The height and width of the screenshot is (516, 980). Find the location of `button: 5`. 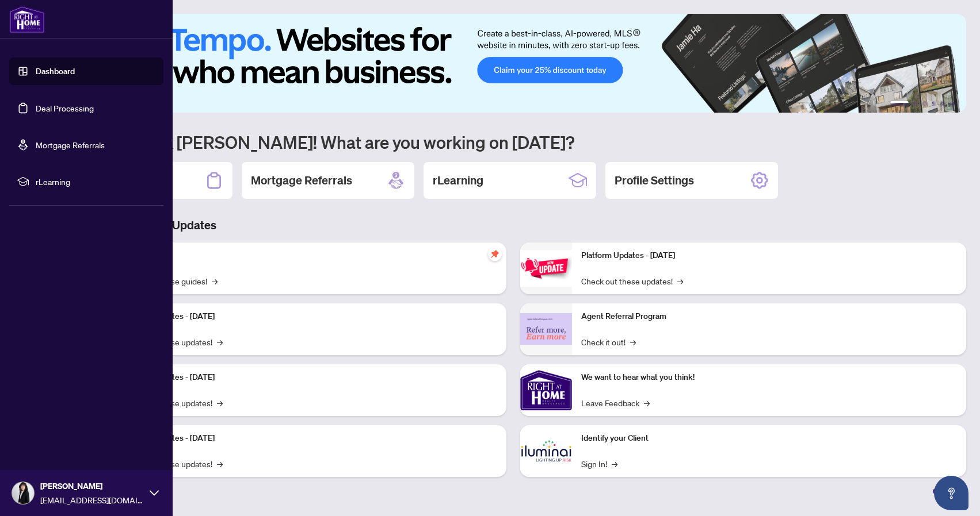

button: 5 is located at coordinates (943, 103).